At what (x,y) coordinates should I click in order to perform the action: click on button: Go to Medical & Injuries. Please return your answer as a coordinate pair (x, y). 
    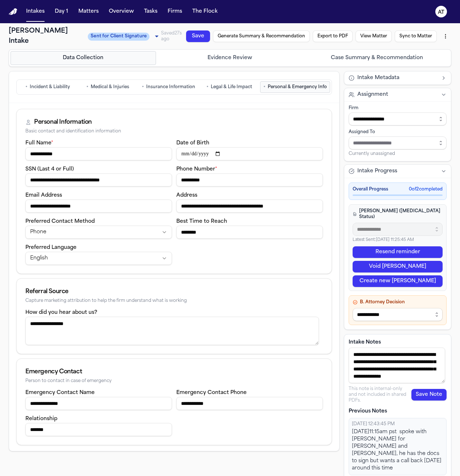
    Looking at the image, I should click on (108, 87).